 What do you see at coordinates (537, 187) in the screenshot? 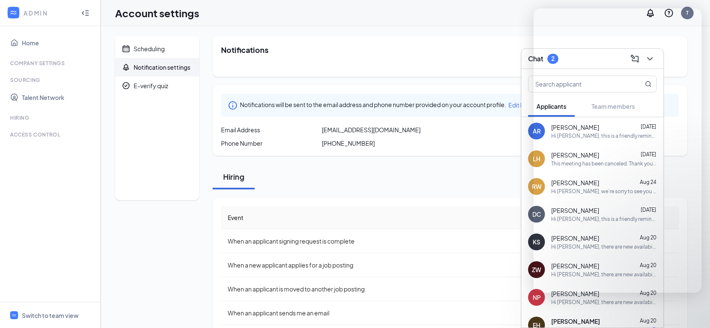
I see `div: RW` at bounding box center [537, 187].